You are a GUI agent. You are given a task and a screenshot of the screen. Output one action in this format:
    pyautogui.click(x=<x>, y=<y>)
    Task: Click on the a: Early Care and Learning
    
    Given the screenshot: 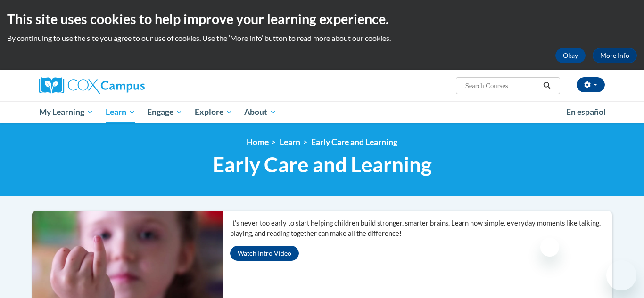 What is the action you would take?
    pyautogui.click(x=354, y=142)
    